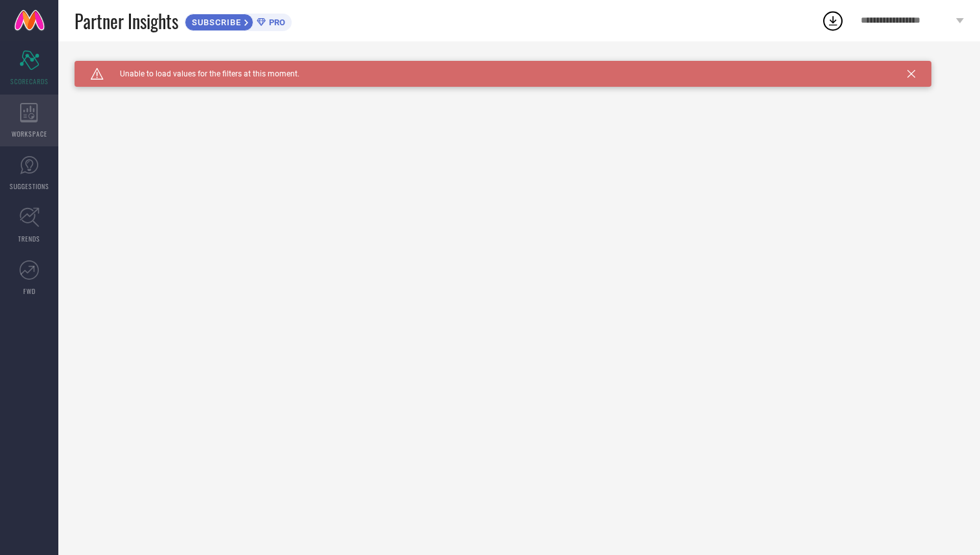  What do you see at coordinates (29, 133) in the screenshot?
I see `span: WORKSPACE` at bounding box center [29, 133].